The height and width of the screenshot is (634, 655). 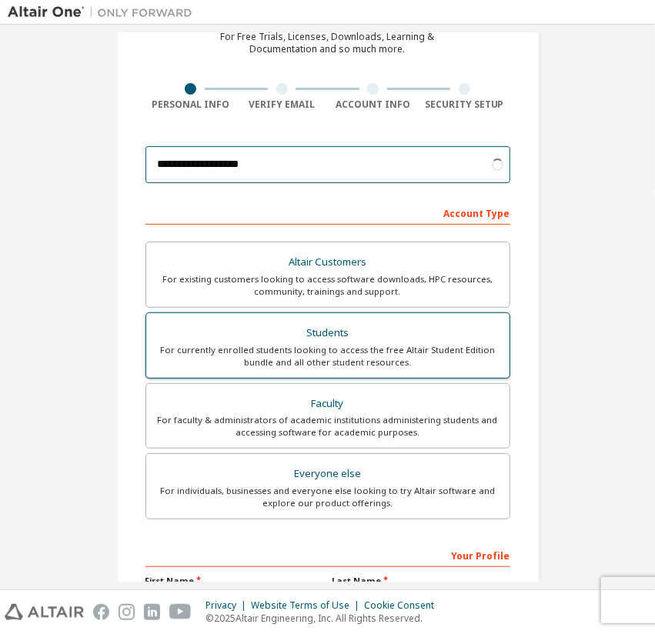 I want to click on label: First Name, so click(x=234, y=581).